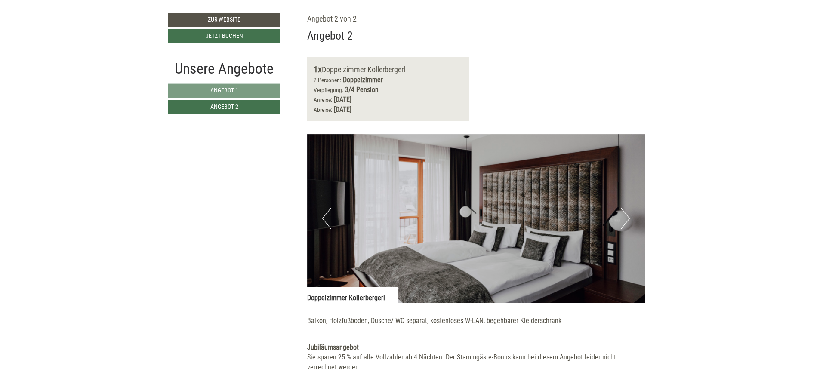 Image resolution: width=826 pixels, height=384 pixels. What do you see at coordinates (328, 90) in the screenshot?
I see `small: Verpflegung:` at bounding box center [328, 90].